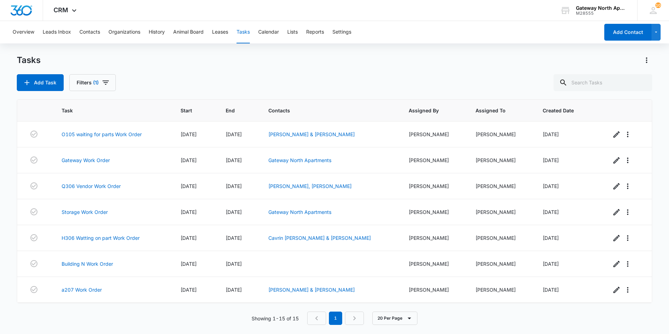 The image size is (669, 334). Describe the element at coordinates (335, 318) in the screenshot. I see `em: 1` at that location.